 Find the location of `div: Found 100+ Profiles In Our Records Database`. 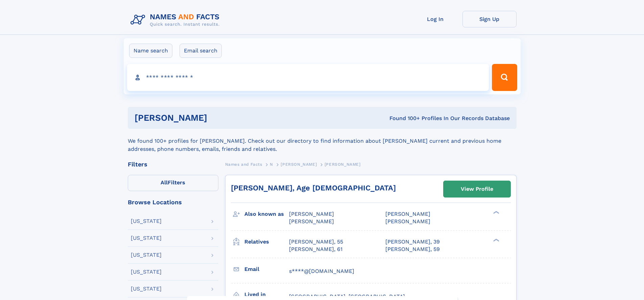

div: Found 100+ Profiles In Our Records Database is located at coordinates (404, 118).